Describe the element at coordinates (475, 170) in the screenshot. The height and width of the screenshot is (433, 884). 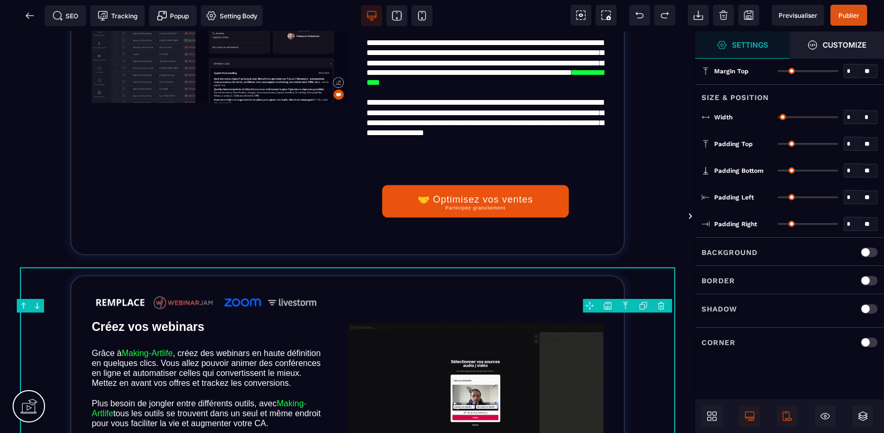
I see `button: 🤝 Optimisez vos ventesParticipez gratuitement` at that location.